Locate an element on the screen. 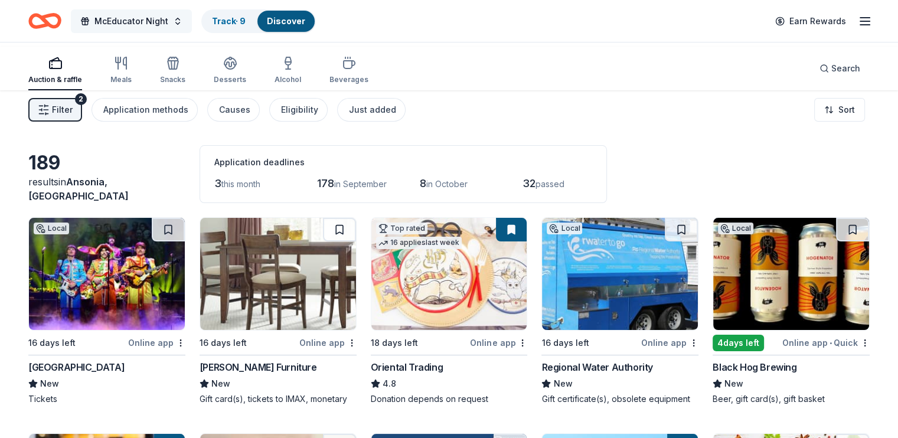 This screenshot has height=438, width=898. div: Alcohol is located at coordinates (287, 80).